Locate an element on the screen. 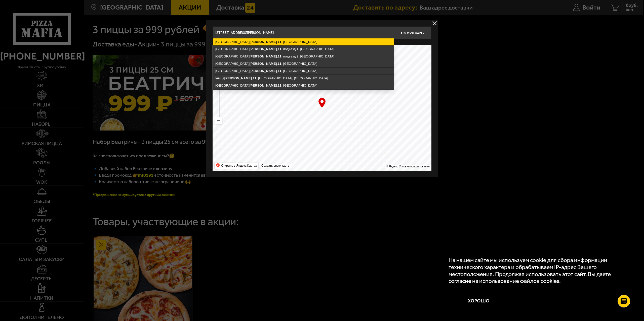  p: На нашем сайте мы используем cookie для сбора информации технического характера и обрабатываем IP... is located at coordinates (537, 271).